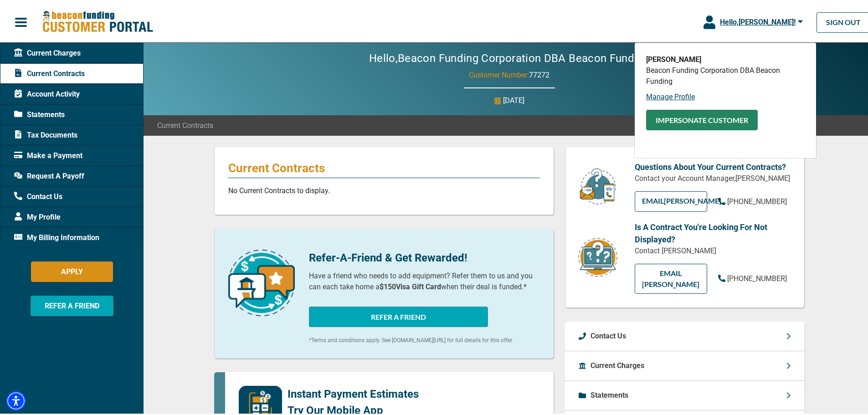 This screenshot has width=868, height=415. I want to click on button: Impersonate Customer, so click(701, 118).